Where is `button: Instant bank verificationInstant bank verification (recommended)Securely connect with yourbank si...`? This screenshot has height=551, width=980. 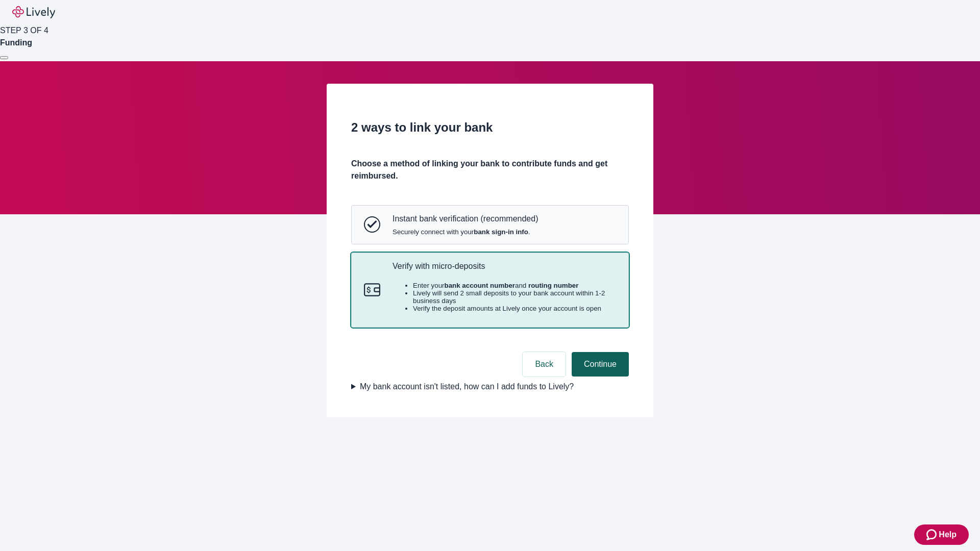 button: Instant bank verificationInstant bank verification (recommended)Securely connect with yourbank si... is located at coordinates (490, 225).